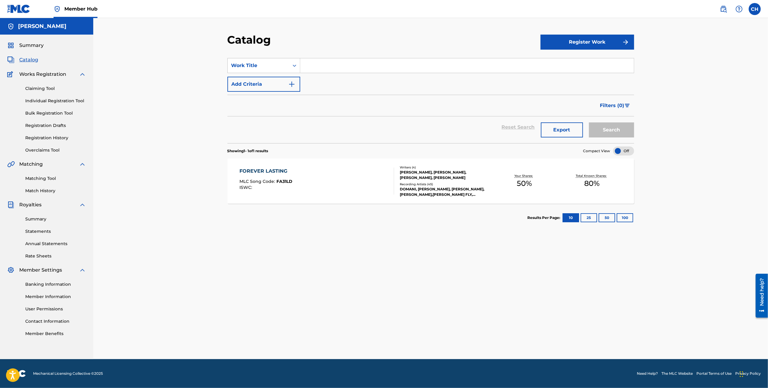 This screenshot has width=768, height=388. Describe the element at coordinates (592, 183) in the screenshot. I see `span: 80 %` at that location.